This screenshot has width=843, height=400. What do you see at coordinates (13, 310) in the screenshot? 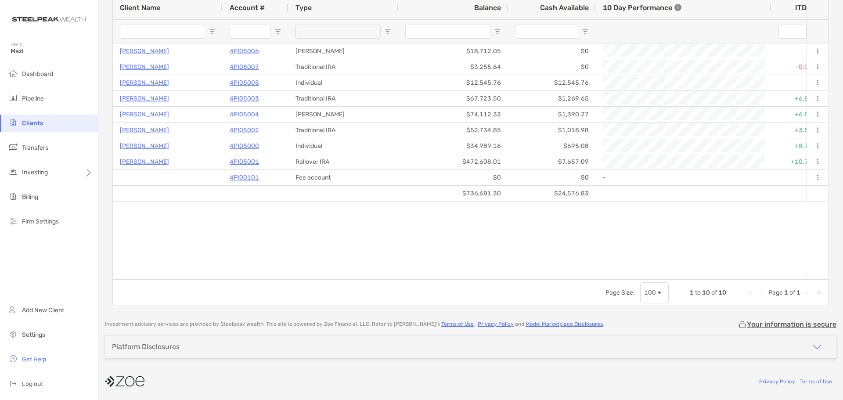
I see `img: add_new_client icon` at bounding box center [13, 310].